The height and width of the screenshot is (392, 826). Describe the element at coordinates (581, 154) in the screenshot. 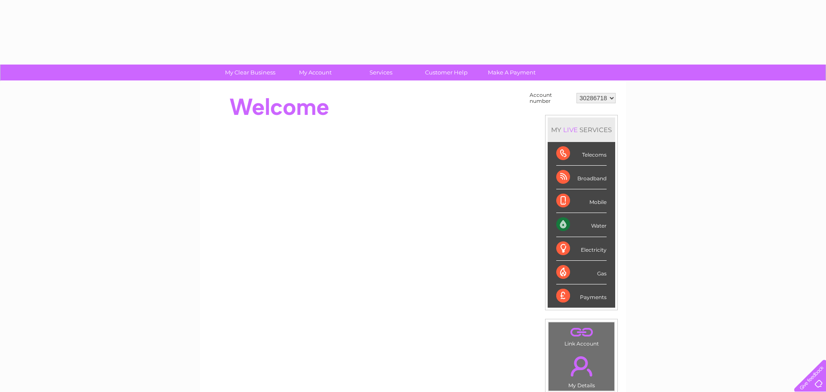

I see `div: Telecoms` at that location.